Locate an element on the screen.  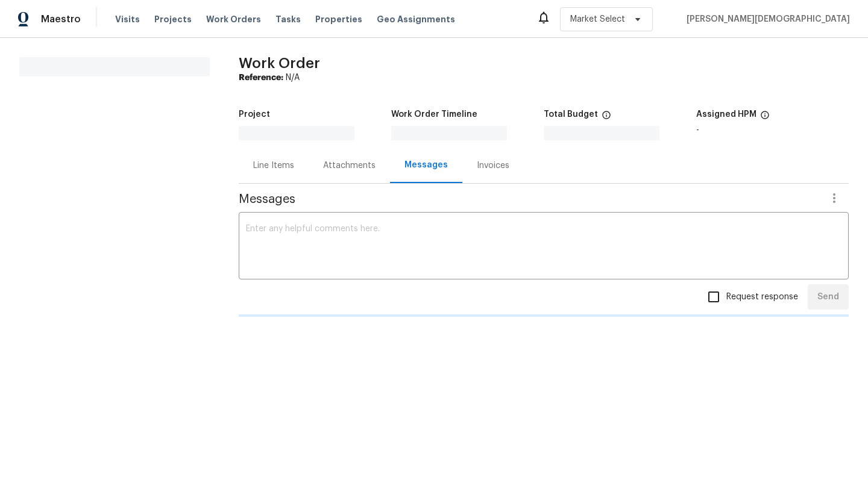
span: Market Select is located at coordinates (597, 19).